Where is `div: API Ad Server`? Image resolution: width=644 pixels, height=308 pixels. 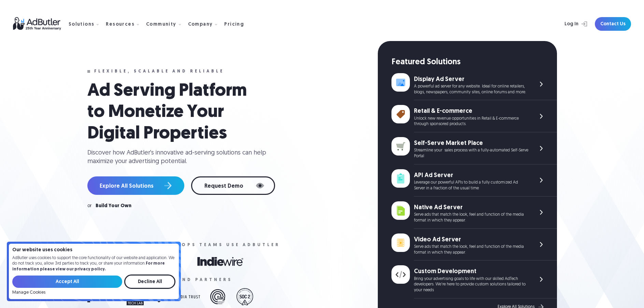 div: API Ad Server is located at coordinates (471, 175).